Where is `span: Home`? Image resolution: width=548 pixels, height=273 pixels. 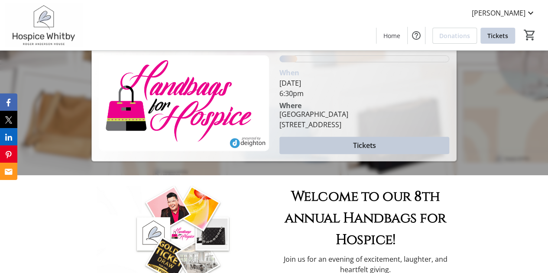 span: Home is located at coordinates (391, 35).